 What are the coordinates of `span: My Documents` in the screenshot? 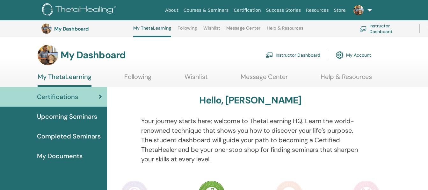 It's located at (60, 156).